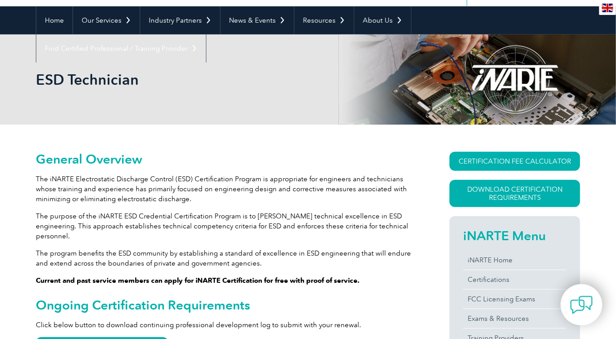 The image size is (616, 339). I want to click on a: CERTIFICATION FEE CALCULATOR, so click(515, 161).